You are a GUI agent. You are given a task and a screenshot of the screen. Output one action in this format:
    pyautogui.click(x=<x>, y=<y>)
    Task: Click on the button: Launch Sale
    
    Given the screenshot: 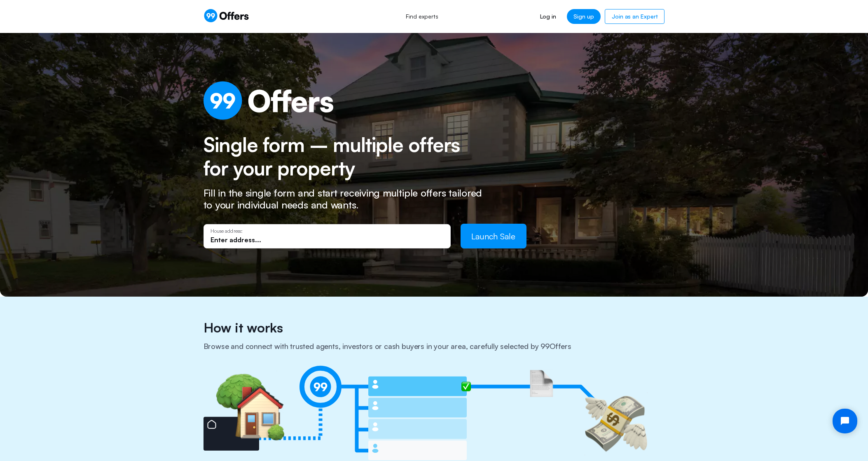 What is the action you would take?
    pyautogui.click(x=493, y=236)
    